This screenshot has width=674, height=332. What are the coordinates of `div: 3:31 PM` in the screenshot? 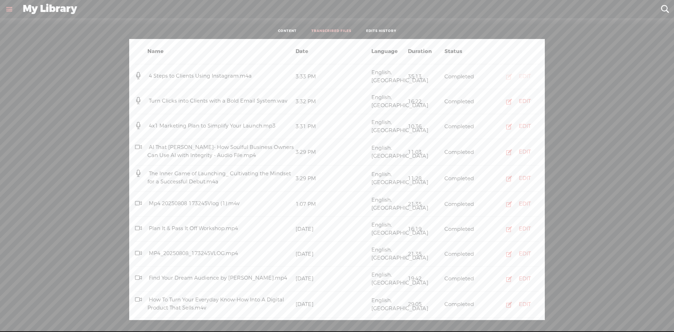 It's located at (332, 126).